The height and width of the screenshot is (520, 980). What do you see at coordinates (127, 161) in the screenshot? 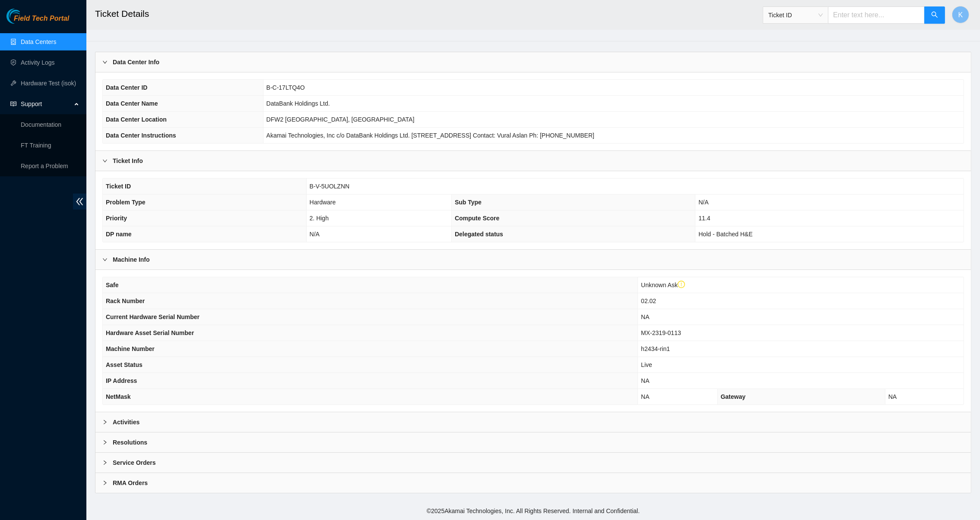
I see `b: Ticket Info` at bounding box center [127, 161].